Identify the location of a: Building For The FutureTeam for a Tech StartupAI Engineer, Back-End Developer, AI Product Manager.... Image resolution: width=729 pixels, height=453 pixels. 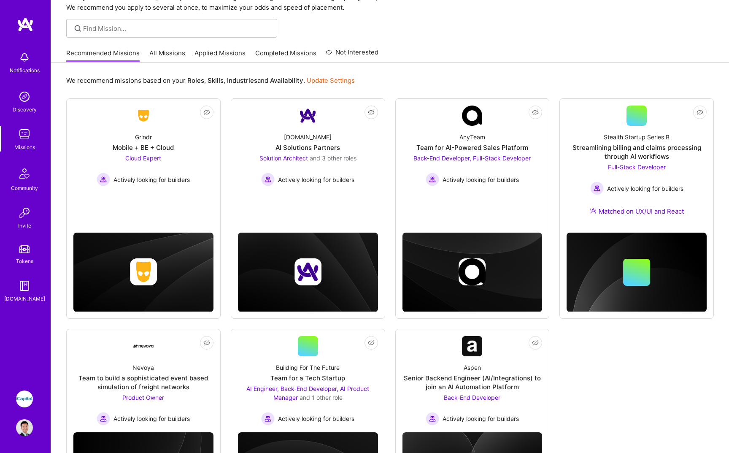
(308, 381).